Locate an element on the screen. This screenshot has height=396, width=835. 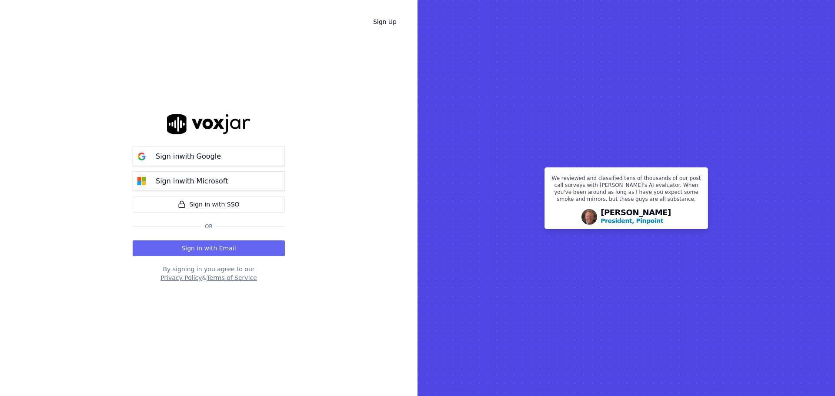
button: Terms of Service is located at coordinates (231, 278).